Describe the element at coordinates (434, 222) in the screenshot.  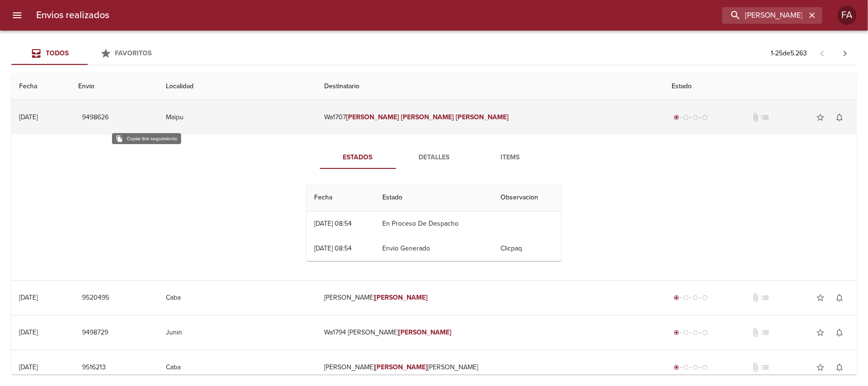
I see `table: Tabla de seguimiento` at that location.